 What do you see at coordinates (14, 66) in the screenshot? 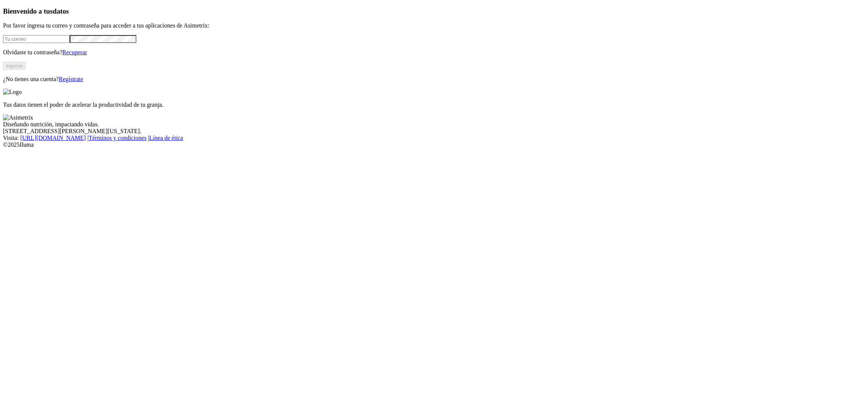
I see `button: Ingresa` at bounding box center [14, 66].